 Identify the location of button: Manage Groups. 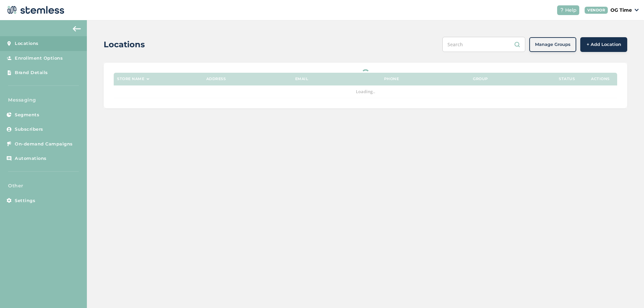
(552, 45).